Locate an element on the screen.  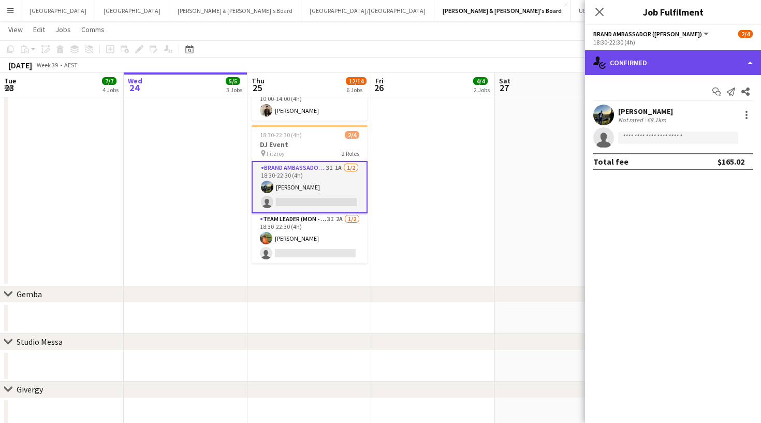
span: 24 is located at coordinates (134, 87).